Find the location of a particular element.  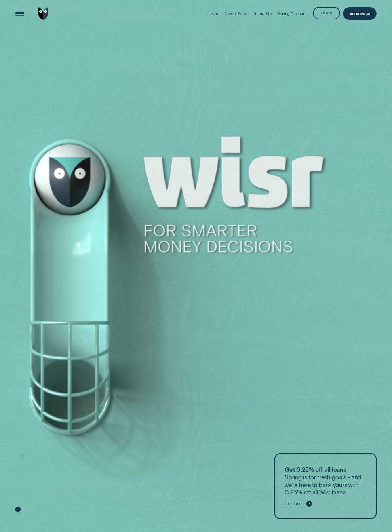

div: Round Up is located at coordinates (262, 13).